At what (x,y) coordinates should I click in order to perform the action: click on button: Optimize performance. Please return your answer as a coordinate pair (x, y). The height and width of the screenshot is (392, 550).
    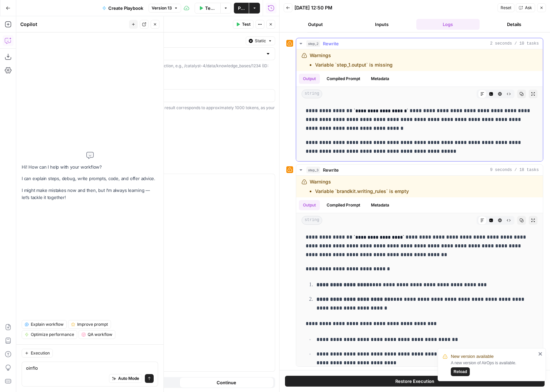
    Looking at the image, I should click on (50, 335).